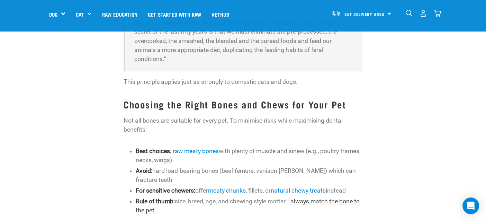  Describe the element at coordinates (409, 13) in the screenshot. I see `img: home-icon-1@2x.png` at that location.